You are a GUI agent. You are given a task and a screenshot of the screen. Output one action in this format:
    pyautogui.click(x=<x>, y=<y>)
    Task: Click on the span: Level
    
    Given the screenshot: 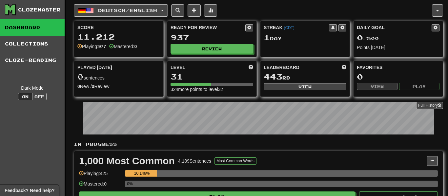 What is the action you would take?
    pyautogui.click(x=178, y=68)
    